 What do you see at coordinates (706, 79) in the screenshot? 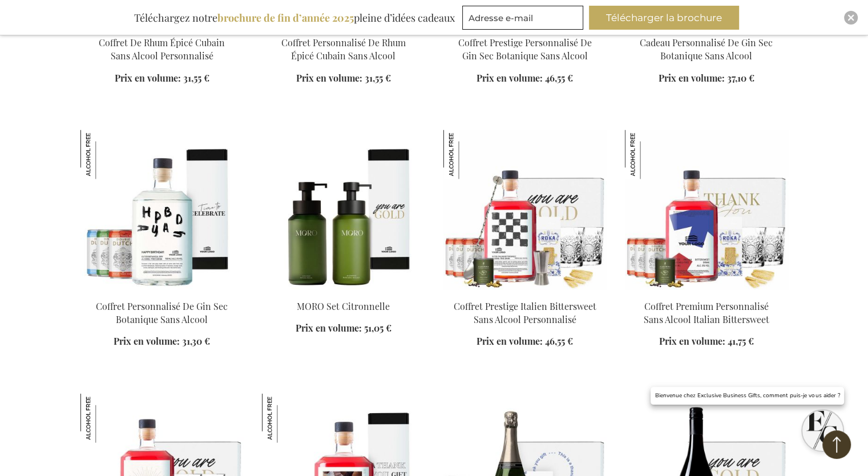
I see `a: Prix en volume: 37,10 €` at bounding box center [706, 79].